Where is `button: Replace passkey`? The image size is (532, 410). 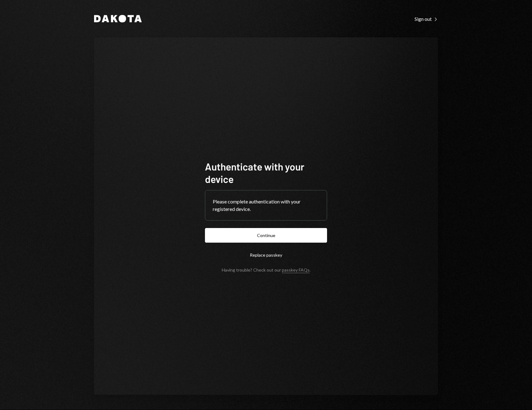 button: Replace passkey is located at coordinates (266, 255).